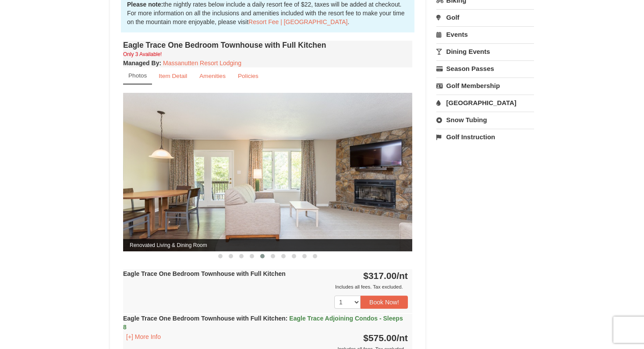 Image resolution: width=644 pixels, height=349 pixels. I want to click on strong: Please note:, so click(145, 4).